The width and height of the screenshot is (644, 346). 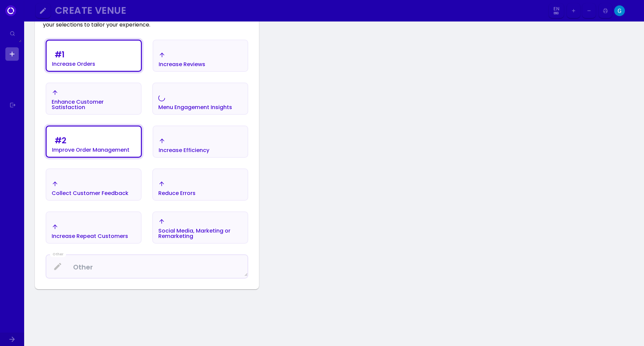 What do you see at coordinates (94, 142) in the screenshot?
I see `button: #2Improve Order Management` at bounding box center [94, 142].